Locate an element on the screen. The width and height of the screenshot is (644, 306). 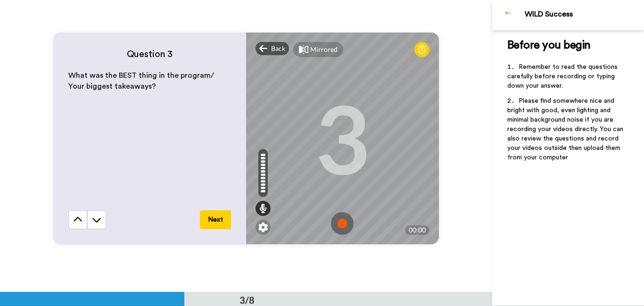
img: Profile Image is located at coordinates (508, 15).